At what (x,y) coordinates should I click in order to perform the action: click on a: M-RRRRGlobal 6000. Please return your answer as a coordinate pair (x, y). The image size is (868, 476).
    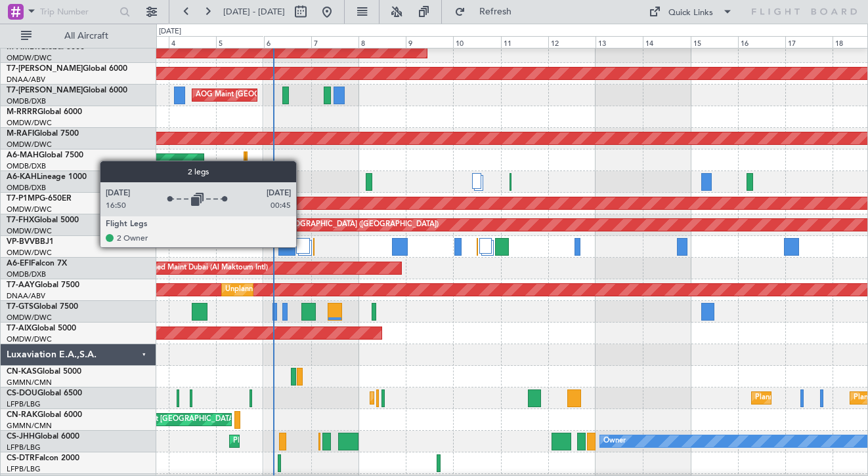
    Looking at the image, I should click on (44, 112).